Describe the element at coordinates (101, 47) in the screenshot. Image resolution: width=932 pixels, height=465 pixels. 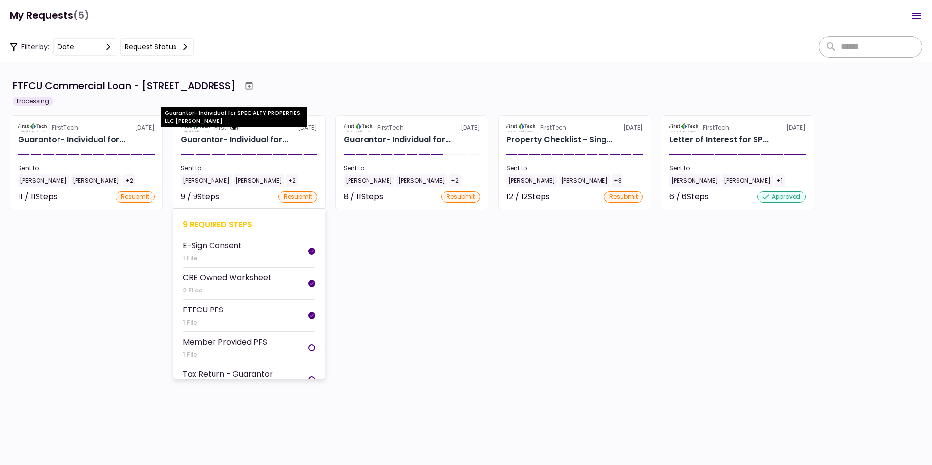
I see `div: Filter by:` at that location.